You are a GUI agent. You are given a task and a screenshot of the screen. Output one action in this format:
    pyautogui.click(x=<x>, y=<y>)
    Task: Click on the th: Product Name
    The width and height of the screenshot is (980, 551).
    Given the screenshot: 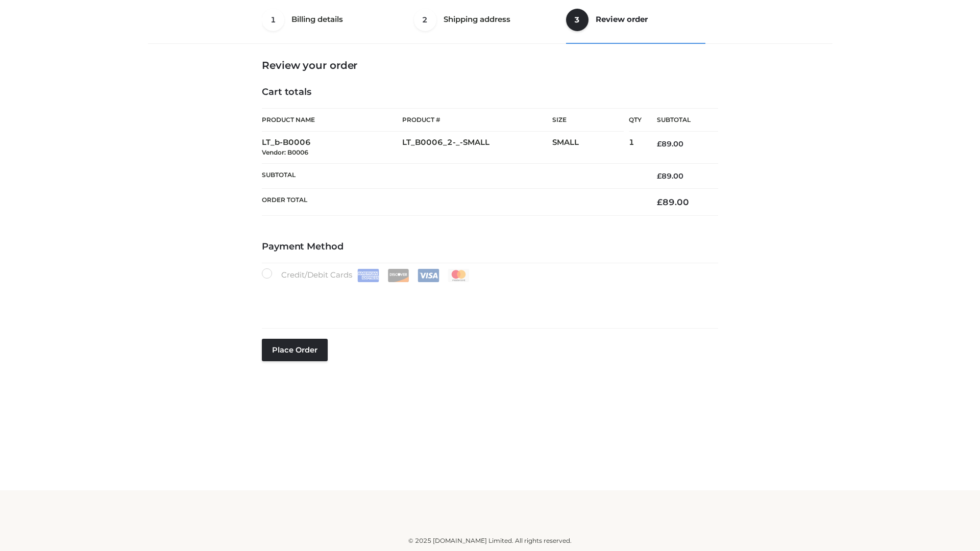 What is the action you would take?
    pyautogui.click(x=332, y=120)
    